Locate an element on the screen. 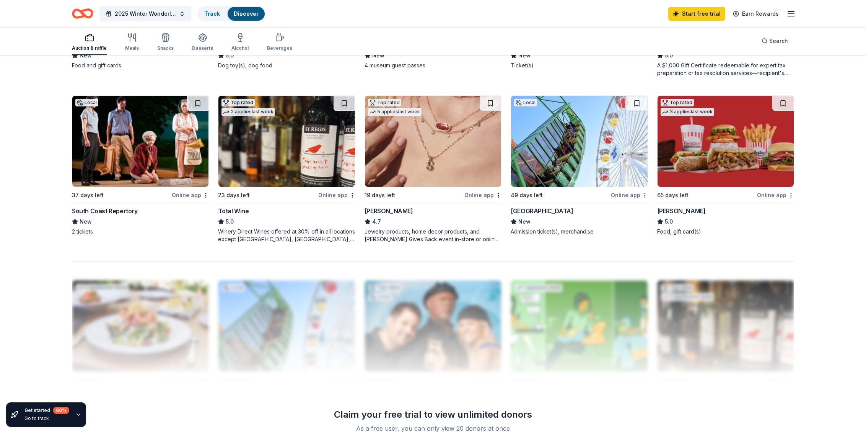 This screenshot has width=866, height=433. div: 65 days left is located at coordinates (673, 195).